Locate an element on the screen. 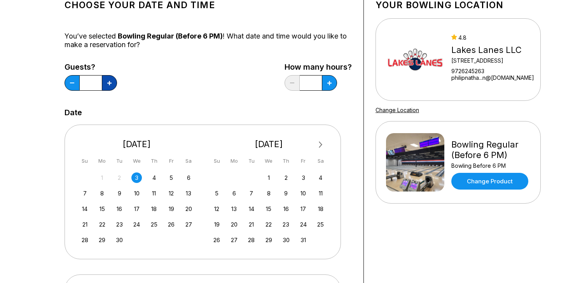  div: Choose Sunday, October 12th, 2025 is located at coordinates (217, 208).